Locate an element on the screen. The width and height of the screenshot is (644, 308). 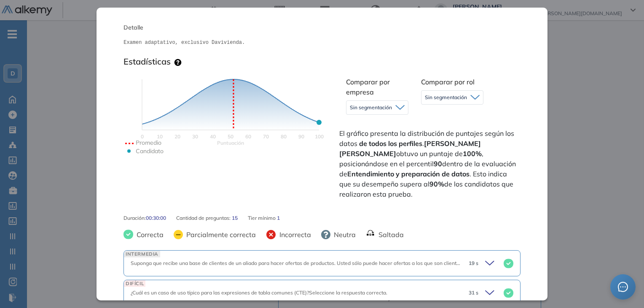
span: Neutra is located at coordinates (343, 235).